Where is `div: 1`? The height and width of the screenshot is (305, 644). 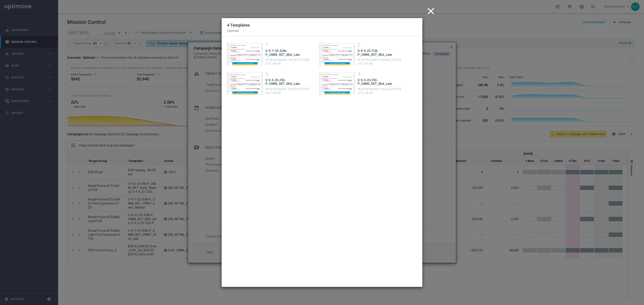 div: 1 is located at coordinates (289, 45).